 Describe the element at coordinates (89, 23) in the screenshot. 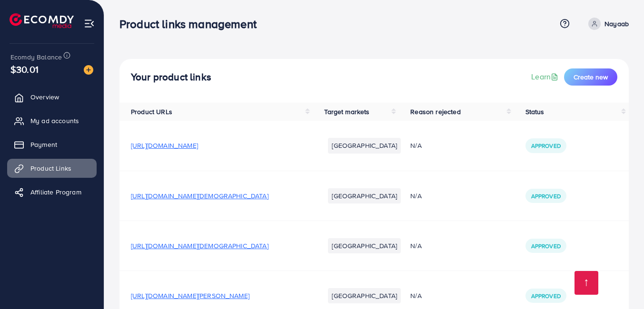

I see `img: menu` at that location.